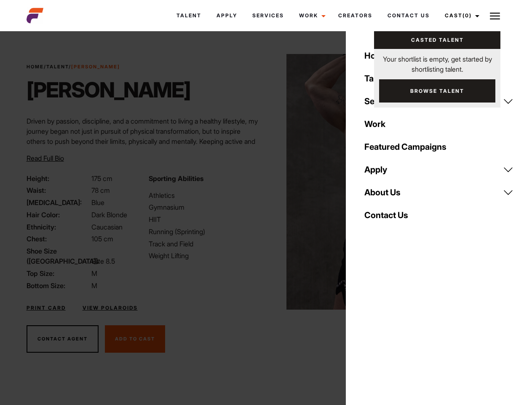  I want to click on span: Caucasian, so click(107, 227).